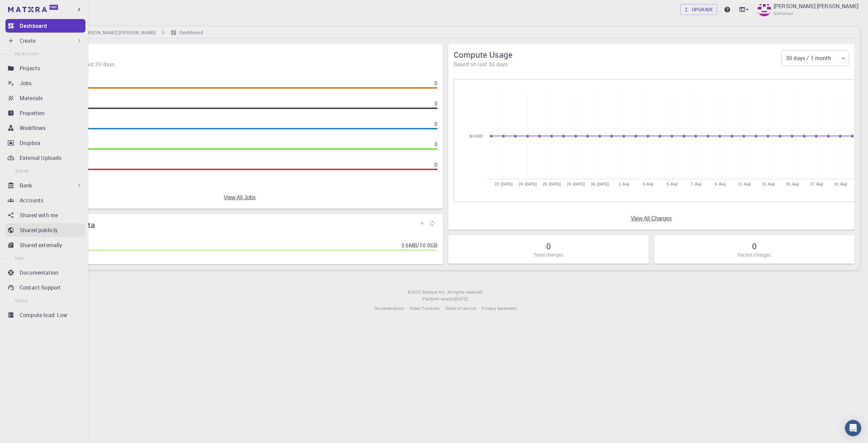 This screenshot has height=443, width=868. I want to click on span: Support, so click(26, 7).